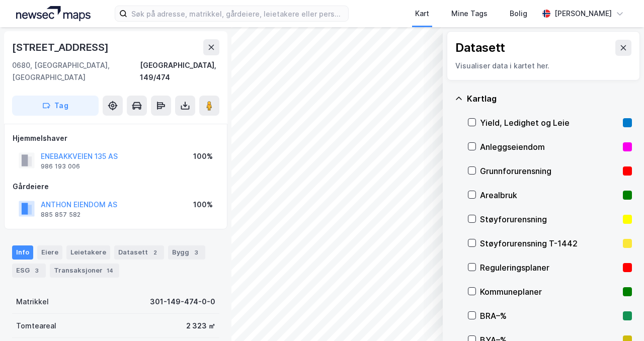  I want to click on div: 301-149-474-0-0, so click(183, 301).